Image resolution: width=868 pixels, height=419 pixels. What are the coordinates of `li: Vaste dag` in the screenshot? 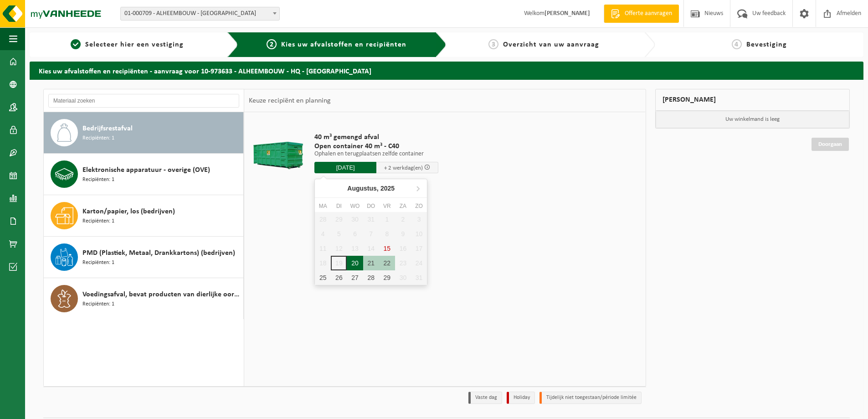 It's located at (485, 397).